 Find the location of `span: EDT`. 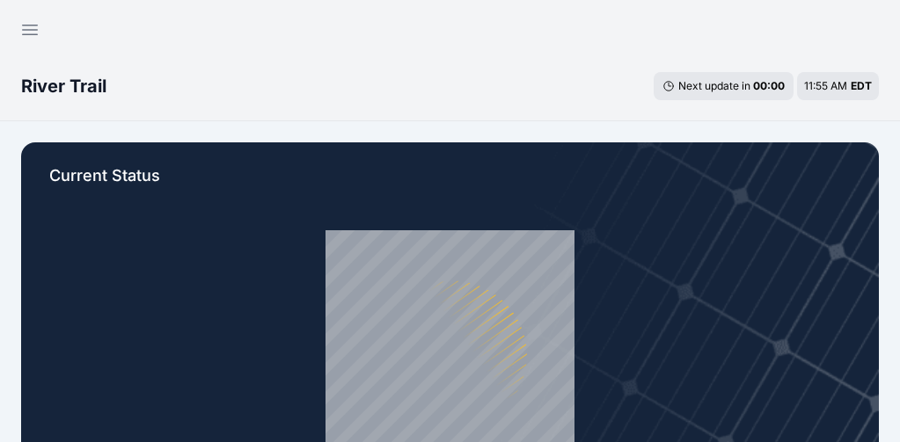

span: EDT is located at coordinates (861, 85).